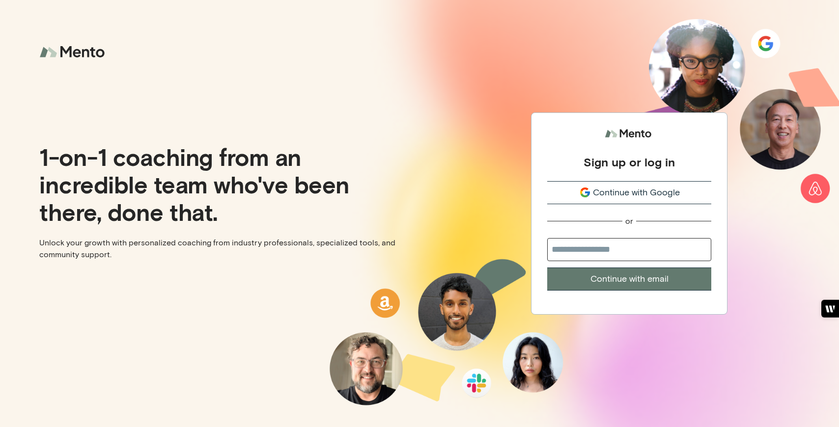 Image resolution: width=839 pixels, height=427 pixels. I want to click on img: logo.svg, so click(629, 134).